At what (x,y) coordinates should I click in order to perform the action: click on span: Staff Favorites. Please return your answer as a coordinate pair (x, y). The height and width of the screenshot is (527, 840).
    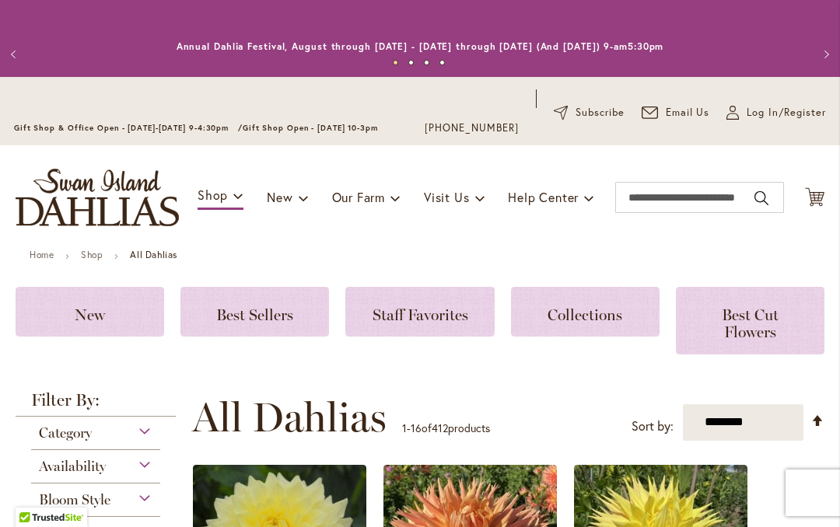
    Looking at the image, I should click on (420, 315).